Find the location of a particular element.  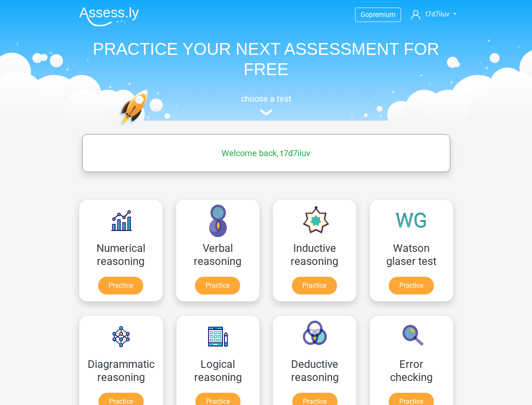

span: premium is located at coordinates (382, 14).